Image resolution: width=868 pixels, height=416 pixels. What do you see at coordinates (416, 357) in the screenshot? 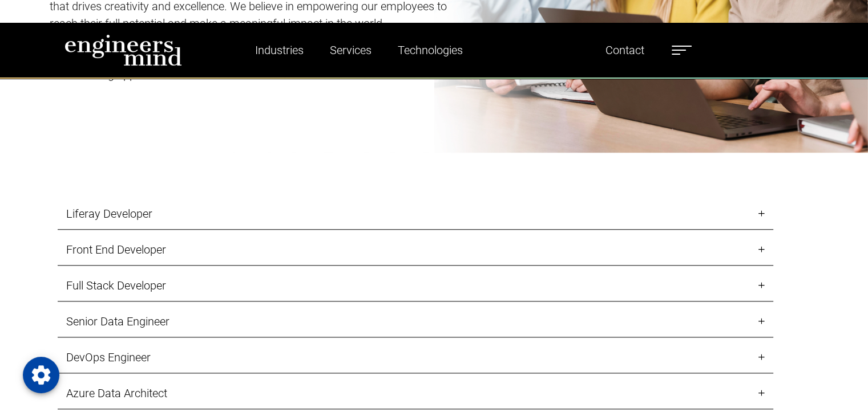
I see `a: DevOps Engineer` at bounding box center [416, 357].